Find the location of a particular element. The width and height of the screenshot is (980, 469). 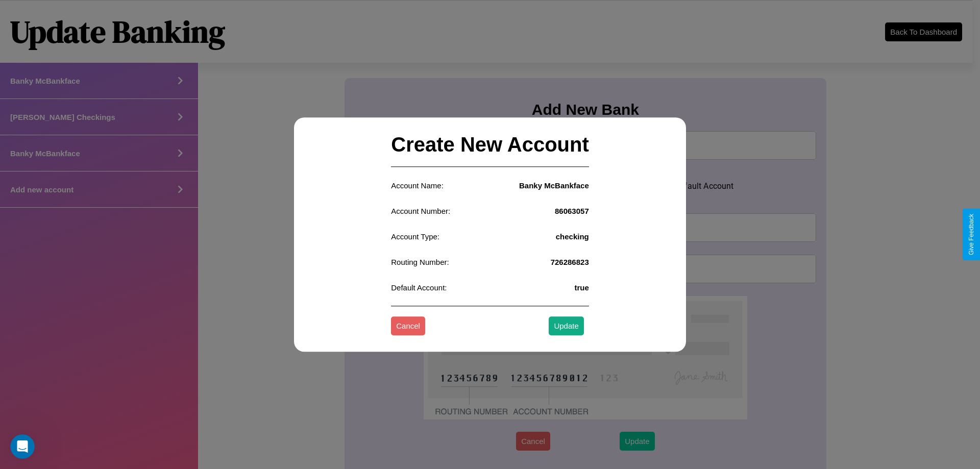

p: Account Number: is located at coordinates (421, 210).